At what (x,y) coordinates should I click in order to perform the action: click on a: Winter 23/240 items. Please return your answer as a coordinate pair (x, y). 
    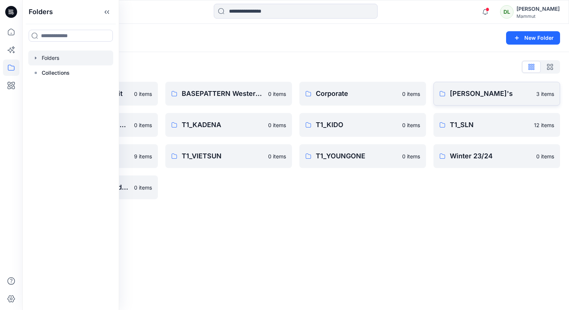
    Looking at the image, I should click on (496, 156).